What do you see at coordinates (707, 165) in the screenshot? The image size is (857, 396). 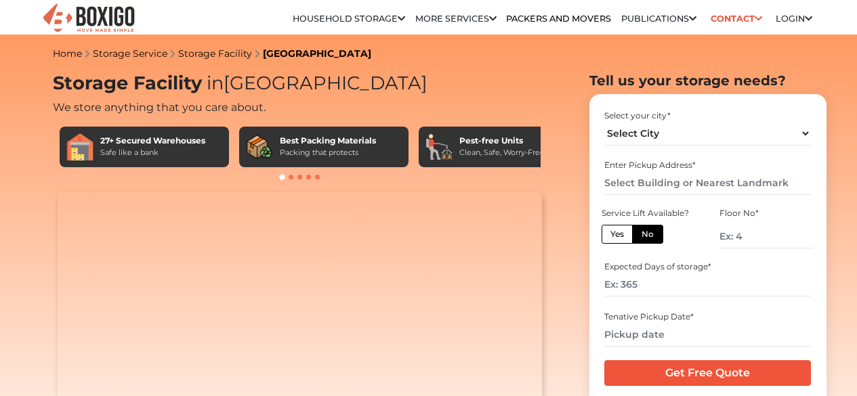 I see `div: Enter Pickup Address` at bounding box center [707, 165].